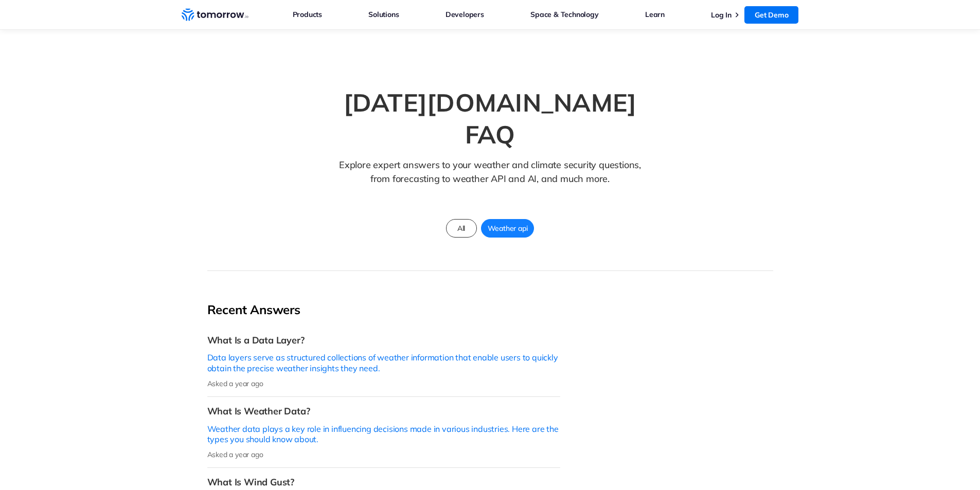  Describe the element at coordinates (461, 228) in the screenshot. I see `span: All` at that location.